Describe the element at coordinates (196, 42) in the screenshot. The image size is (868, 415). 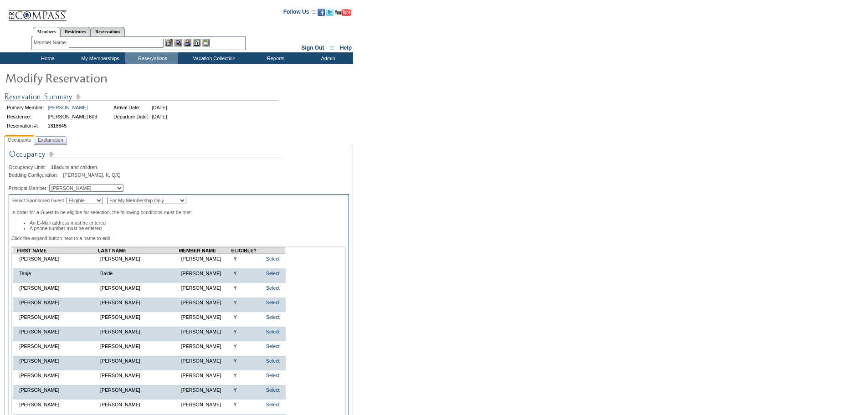
I see `img: Reservations` at that location.